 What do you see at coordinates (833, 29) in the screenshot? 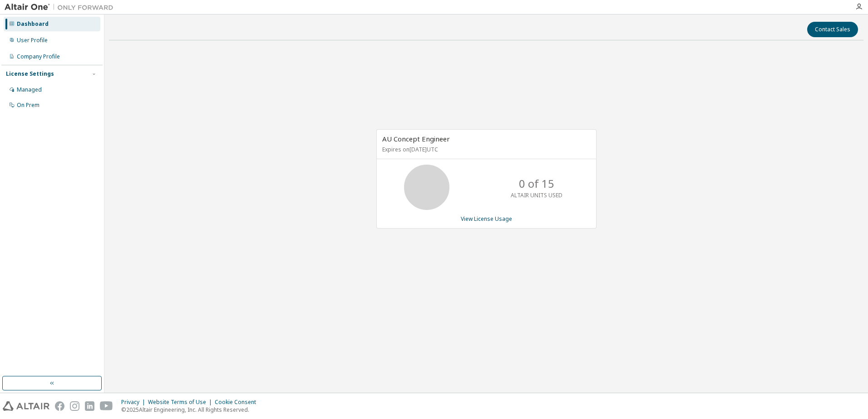
I see `button: Contact Sales` at bounding box center [833, 29].